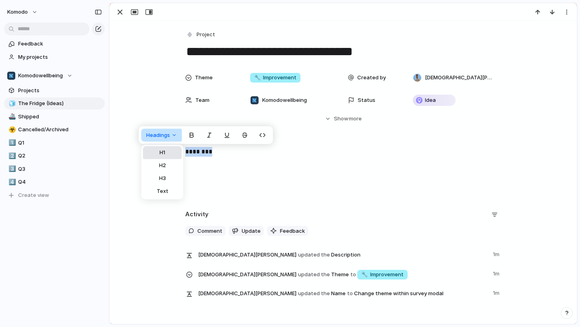 The width and height of the screenshot is (580, 327). What do you see at coordinates (162, 153) in the screenshot?
I see `span: H1` at bounding box center [162, 153].